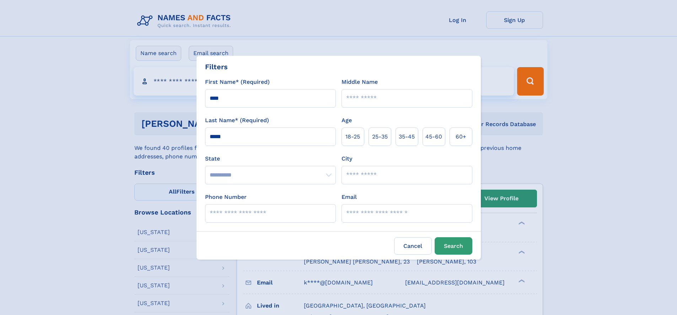 The width and height of the screenshot is (677, 315). I want to click on label: Middle Name, so click(359, 82).